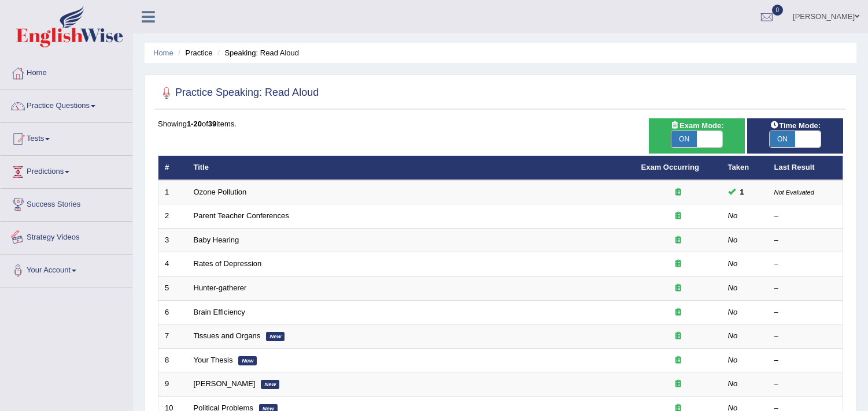 This screenshot has width=868, height=411. Describe the element at coordinates (795, 125) in the screenshot. I see `span: Time Mode:` at that location.